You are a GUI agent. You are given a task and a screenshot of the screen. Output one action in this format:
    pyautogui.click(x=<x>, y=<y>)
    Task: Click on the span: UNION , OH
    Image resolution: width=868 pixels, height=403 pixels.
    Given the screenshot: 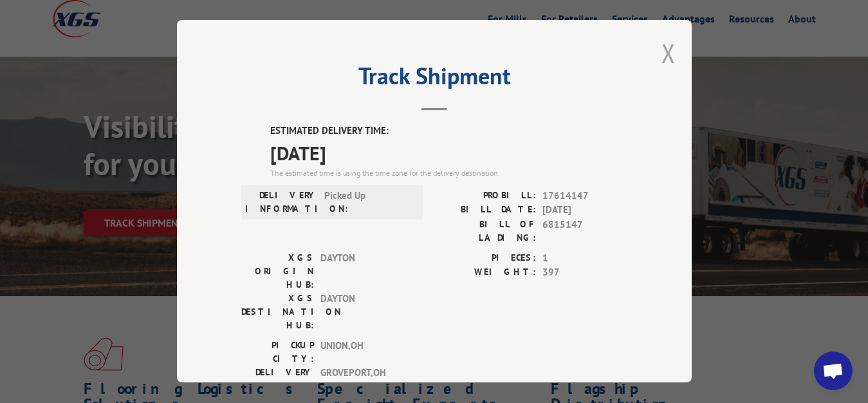 What is the action you would take?
    pyautogui.click(x=363, y=352)
    